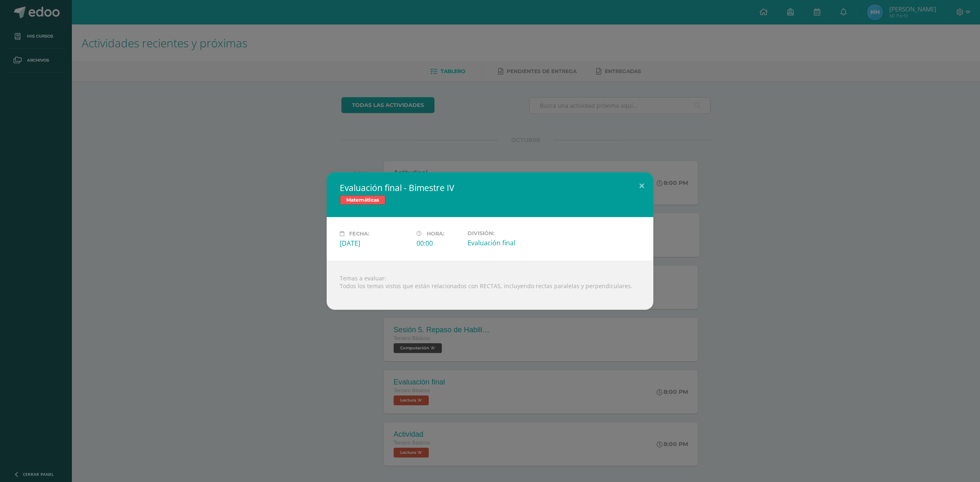 The width and height of the screenshot is (980, 482). I want to click on span: Matemáticas, so click(363, 200).